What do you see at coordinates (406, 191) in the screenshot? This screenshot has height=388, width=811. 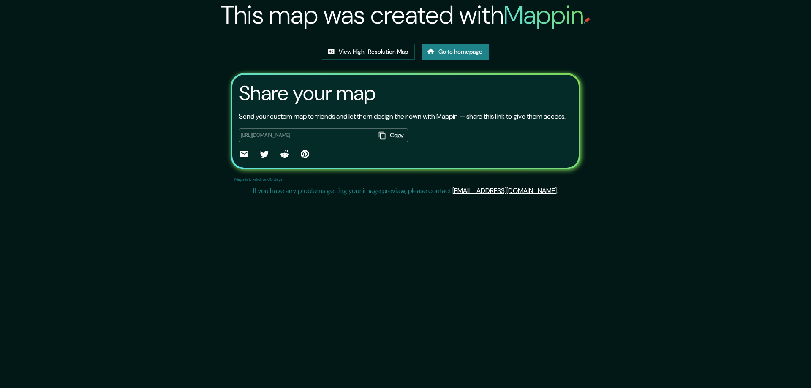 I see `p: If you have any problems getting your image preview, please contact .` at bounding box center [406, 191].